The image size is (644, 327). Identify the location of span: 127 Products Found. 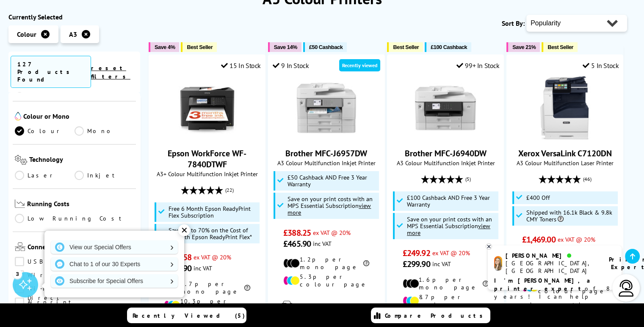
(51, 72).